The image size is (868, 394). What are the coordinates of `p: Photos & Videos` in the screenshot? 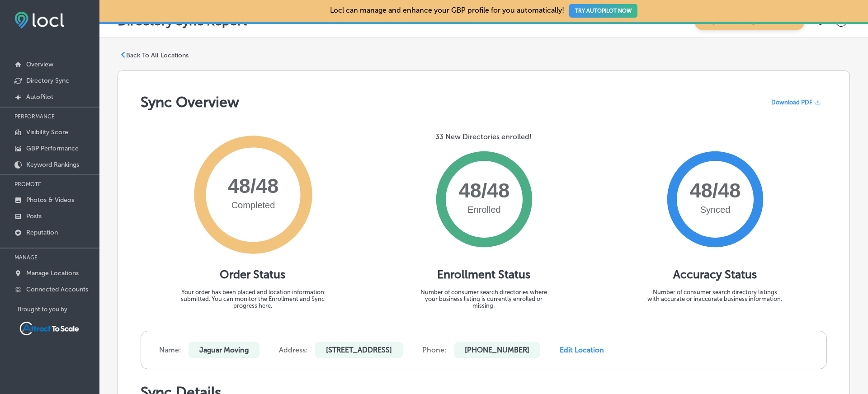 It's located at (50, 200).